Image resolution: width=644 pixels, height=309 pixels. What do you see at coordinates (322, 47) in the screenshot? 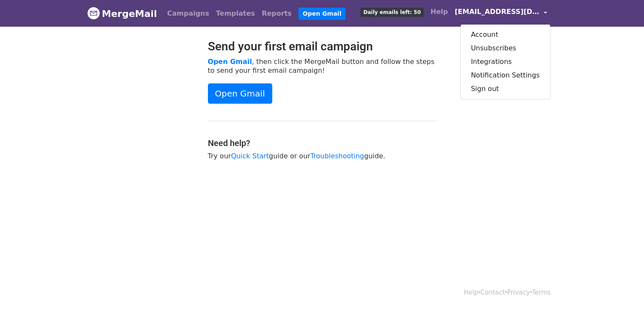
I see `h2: Send your first email campaign` at bounding box center [322, 47].